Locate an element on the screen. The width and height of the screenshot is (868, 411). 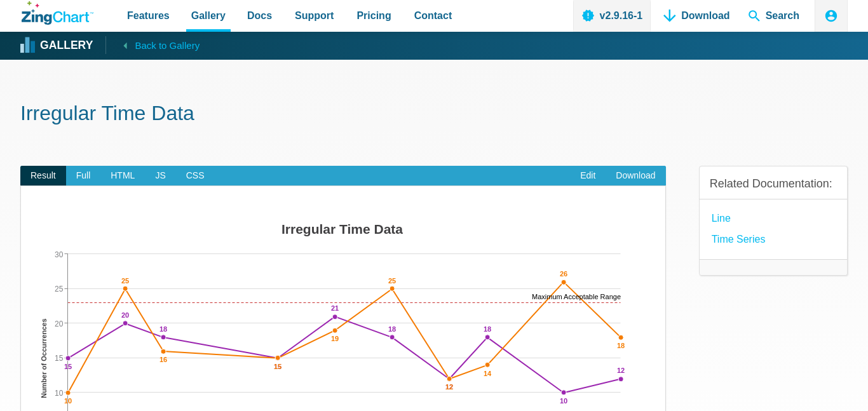
a: Back to Gallery is located at coordinates (153, 45).